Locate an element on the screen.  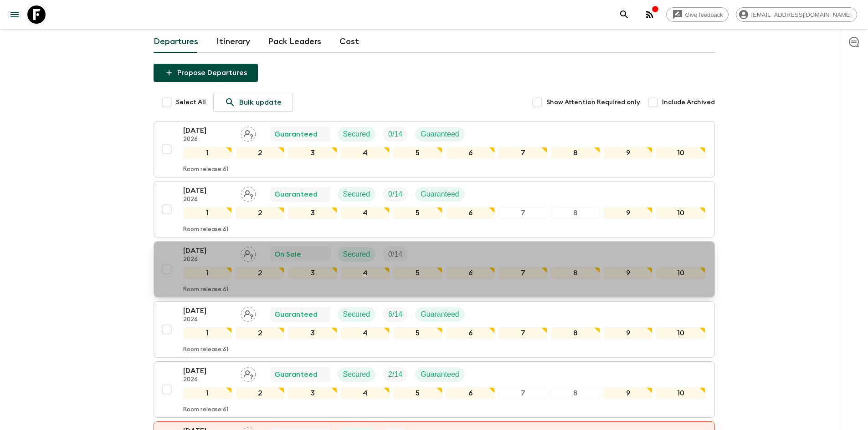
button: Propose Departures is located at coordinates (206, 73).